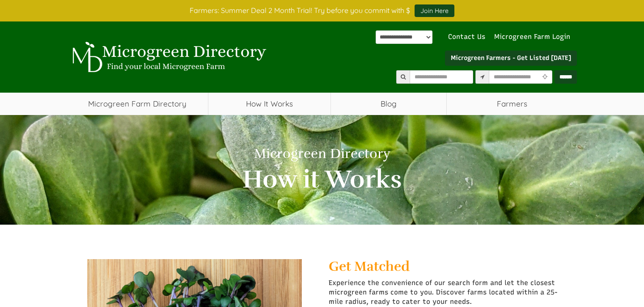 Image resolution: width=644 pixels, height=307 pixels. What do you see at coordinates (369, 266) in the screenshot?
I see `strong: Get Matched` at bounding box center [369, 266].